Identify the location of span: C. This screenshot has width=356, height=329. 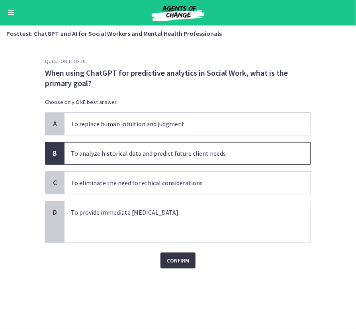
(55, 183).